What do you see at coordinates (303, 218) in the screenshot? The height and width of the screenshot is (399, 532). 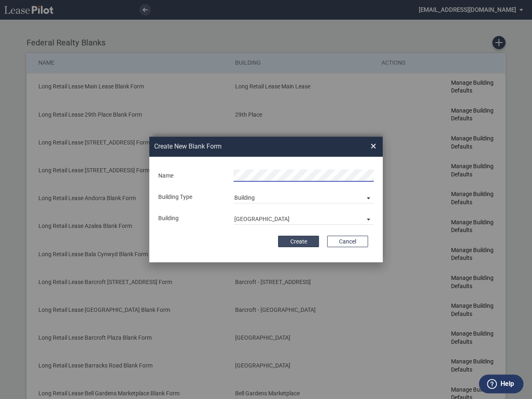 I see `md-select: Building Type: Village Square` at bounding box center [303, 218].